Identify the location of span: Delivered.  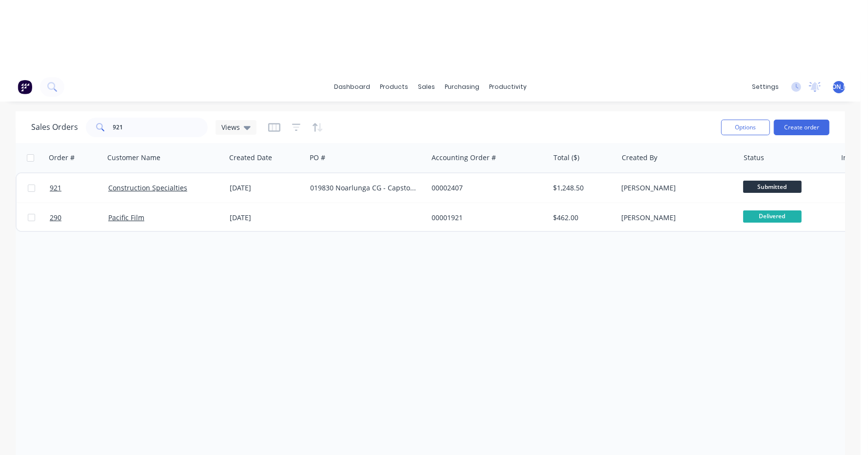
(773, 216).